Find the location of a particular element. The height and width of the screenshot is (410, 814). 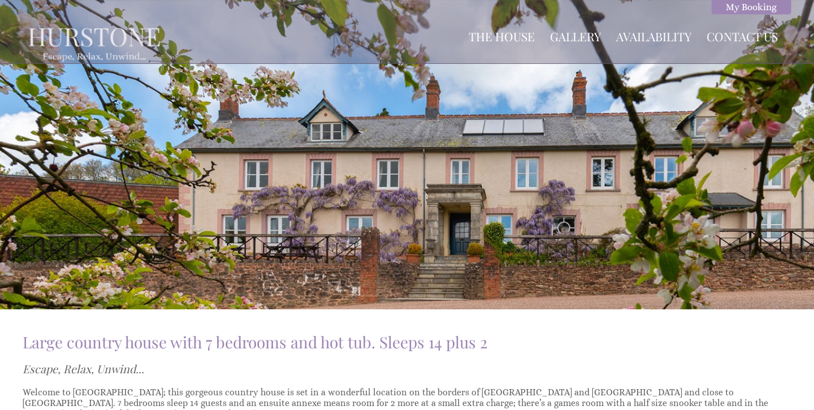

img: Hurstone is located at coordinates (94, 41).